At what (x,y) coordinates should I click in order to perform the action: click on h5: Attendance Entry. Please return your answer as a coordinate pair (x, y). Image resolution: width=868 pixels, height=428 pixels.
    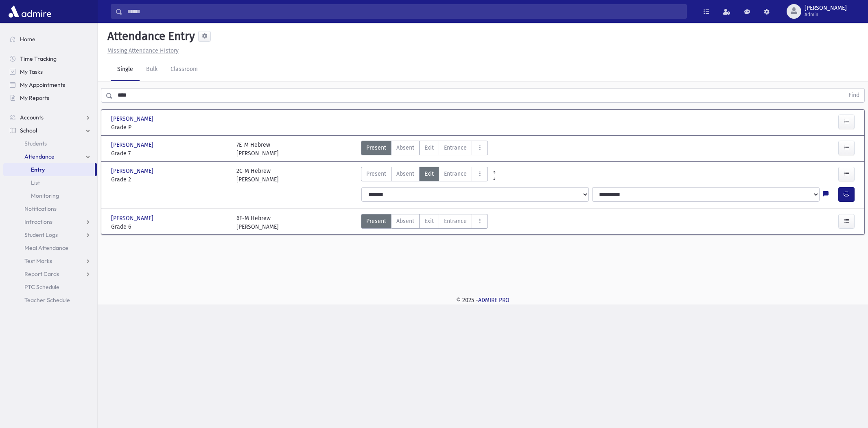
    Looking at the image, I should click on (149, 36).